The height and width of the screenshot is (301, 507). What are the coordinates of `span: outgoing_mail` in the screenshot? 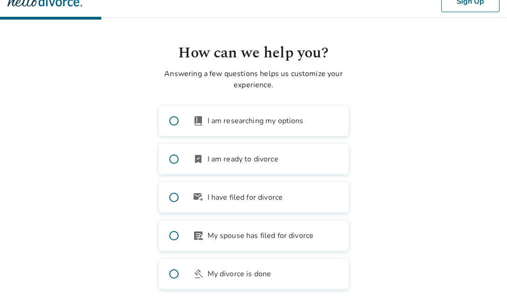 It's located at (198, 197).